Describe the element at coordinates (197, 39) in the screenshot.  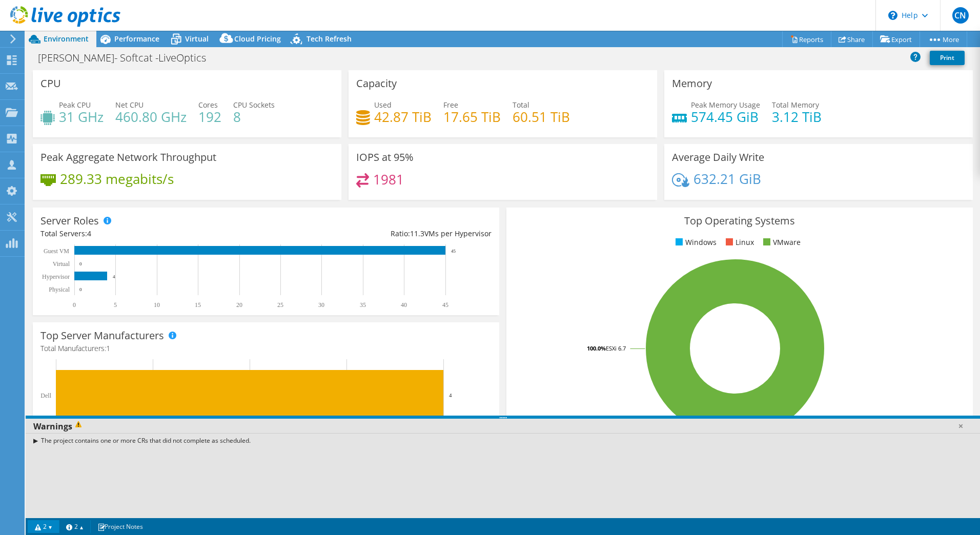
I see `span: Virtual` at that location.